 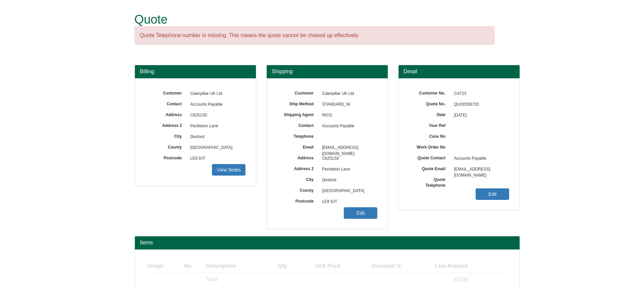 I want to click on th: Discount %, so click(x=373, y=266).